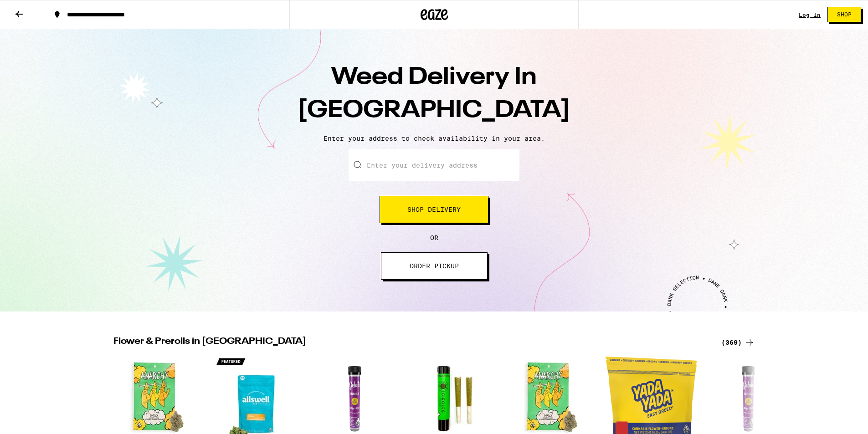 The width and height of the screenshot is (868, 434). Describe the element at coordinates (434, 210) in the screenshot. I see `span: Shop Delivery` at that location.